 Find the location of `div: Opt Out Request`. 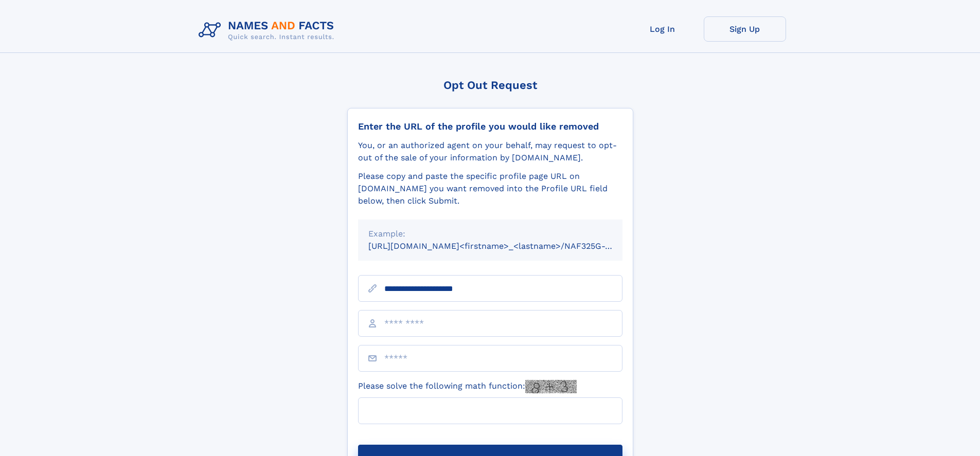

div: Opt Out Request is located at coordinates (490, 85).